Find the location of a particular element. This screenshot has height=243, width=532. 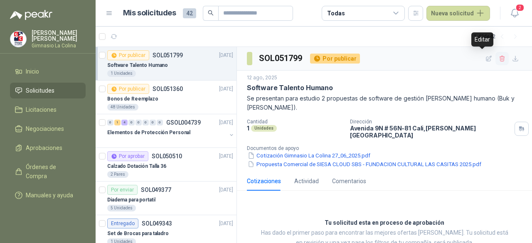

div: 4 is located at coordinates (124, 123).